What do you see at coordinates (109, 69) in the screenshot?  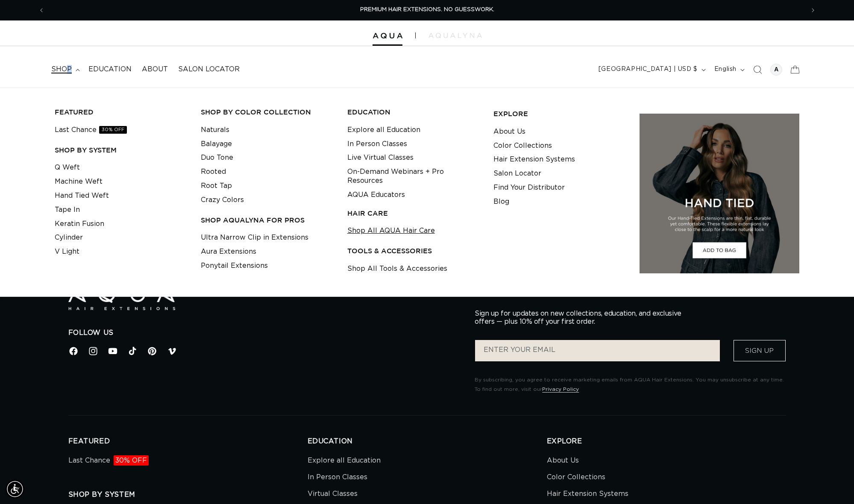 I see `span: Education` at bounding box center [109, 69].